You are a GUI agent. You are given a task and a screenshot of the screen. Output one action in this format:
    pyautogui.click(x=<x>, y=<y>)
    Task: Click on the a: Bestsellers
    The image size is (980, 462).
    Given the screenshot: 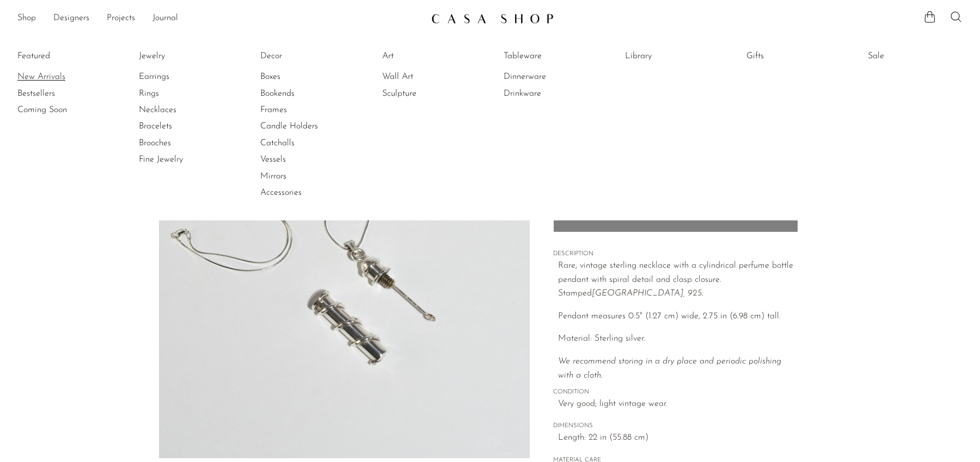 What is the action you would take?
    pyautogui.click(x=58, y=94)
    